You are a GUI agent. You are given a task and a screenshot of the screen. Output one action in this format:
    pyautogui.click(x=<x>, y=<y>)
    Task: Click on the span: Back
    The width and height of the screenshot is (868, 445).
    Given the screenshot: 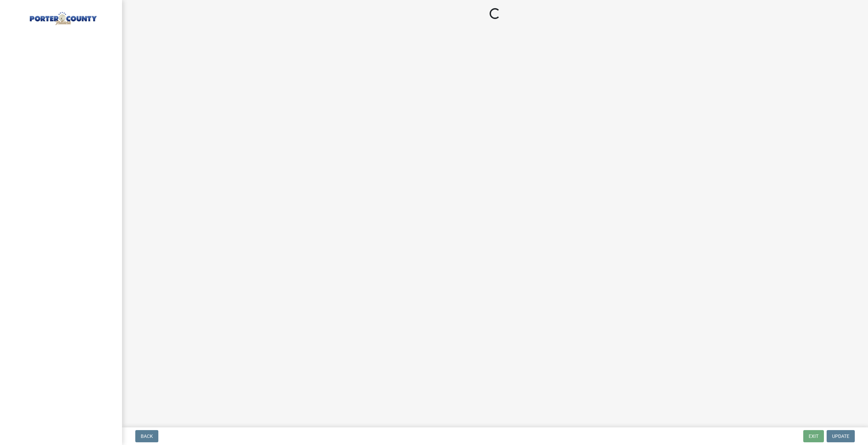 What is the action you would take?
    pyautogui.click(x=146, y=436)
    